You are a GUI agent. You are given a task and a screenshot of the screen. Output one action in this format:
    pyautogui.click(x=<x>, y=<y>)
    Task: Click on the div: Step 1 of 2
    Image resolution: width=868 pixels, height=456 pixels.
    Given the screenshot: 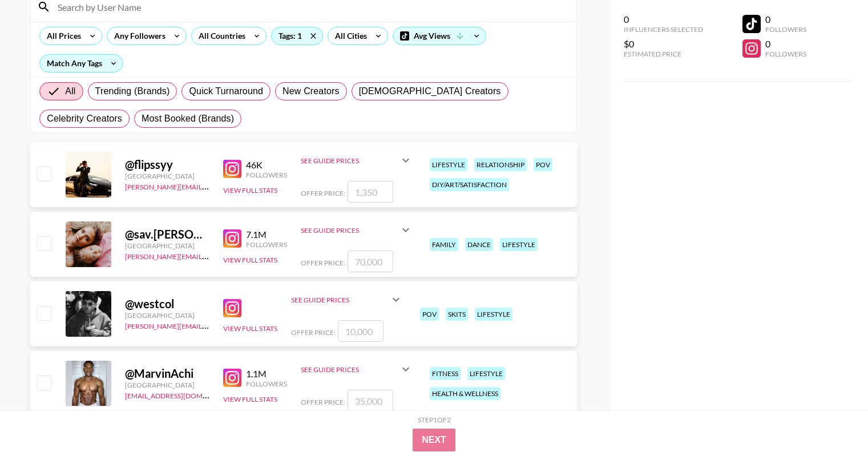 What is the action you would take?
    pyautogui.click(x=434, y=420)
    